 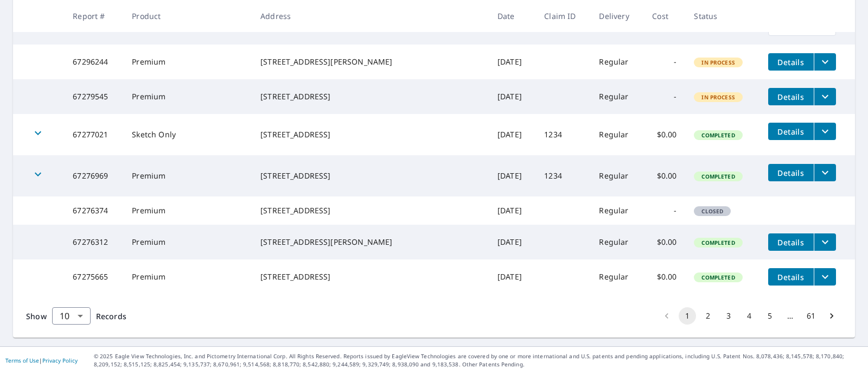 What do you see at coordinates (94, 62) in the screenshot?
I see `td: 67296244` at bounding box center [94, 62].